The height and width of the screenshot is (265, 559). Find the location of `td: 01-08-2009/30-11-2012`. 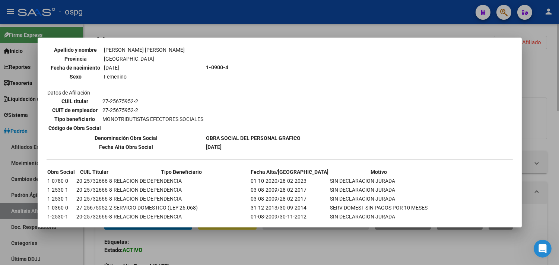

td: 01-08-2009/30-11-2012 is located at coordinates (290, 217).